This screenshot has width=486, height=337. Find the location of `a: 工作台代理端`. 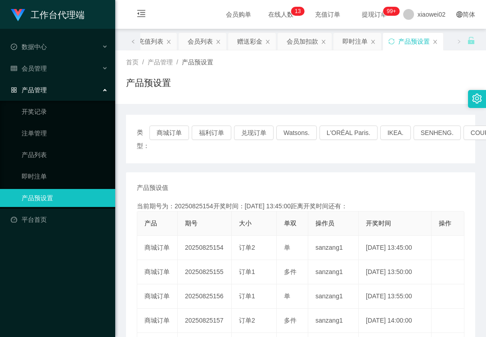

a: 工作台代理端 is located at coordinates (48, 14).